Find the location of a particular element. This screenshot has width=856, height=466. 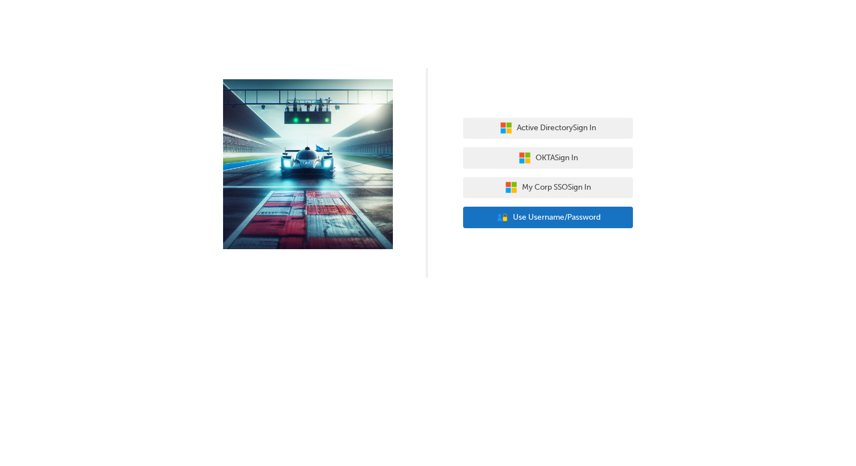

img: Trak is located at coordinates (308, 164).